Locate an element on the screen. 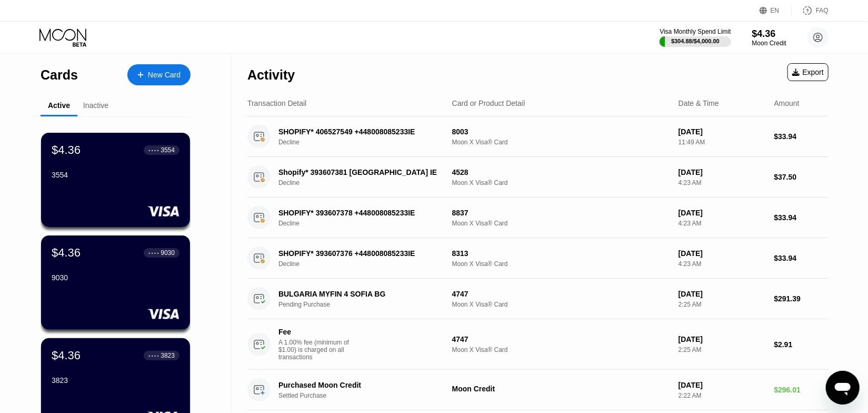  div: A 1.00% fee (minimum of $1.00) is charged on all transactions is located at coordinates (318, 350).